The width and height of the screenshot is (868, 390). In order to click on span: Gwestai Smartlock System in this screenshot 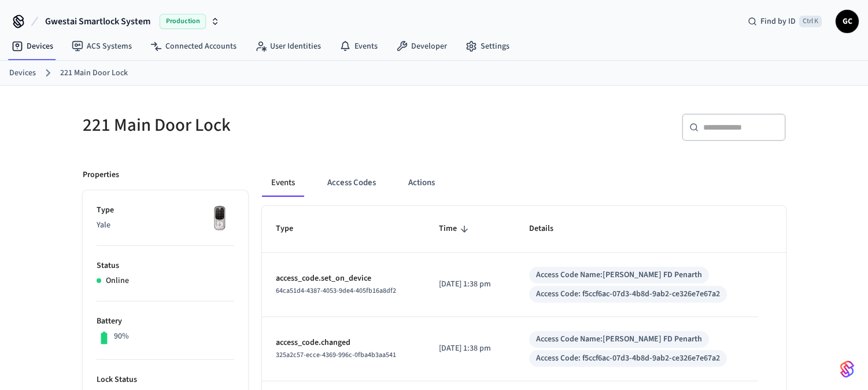, I will do `click(98, 21)`.